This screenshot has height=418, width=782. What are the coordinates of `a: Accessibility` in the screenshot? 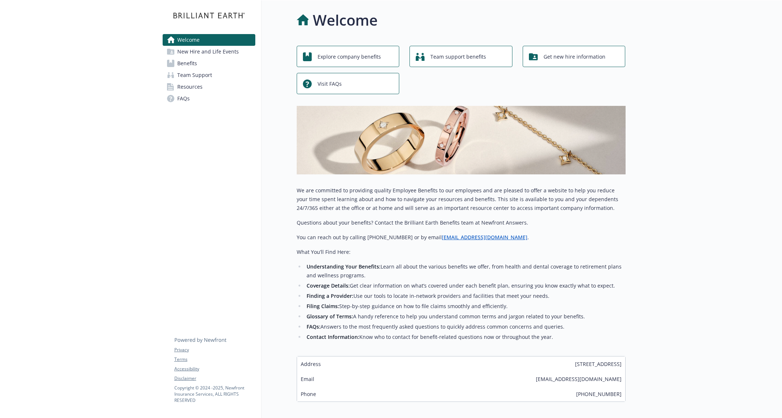 It's located at (215, 369).